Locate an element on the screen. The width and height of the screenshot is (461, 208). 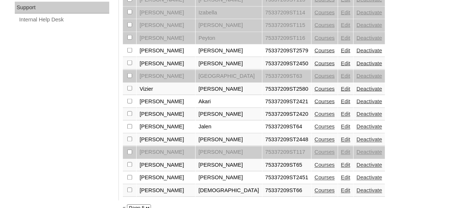
td: 75337209ST114 is located at coordinates (287, 13).